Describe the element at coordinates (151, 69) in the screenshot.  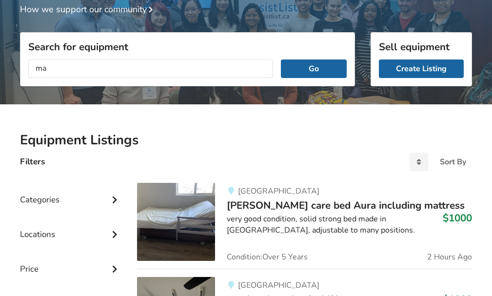
I see `input: I am looking for...` at that location.